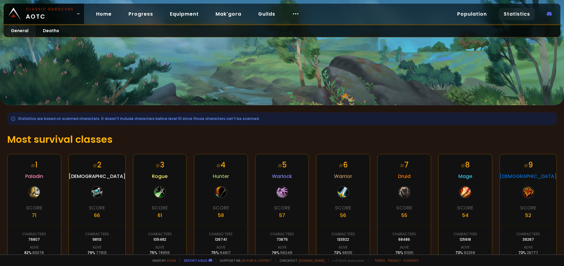 The image size is (564, 266). I want to click on span: 28777, so click(532, 252).